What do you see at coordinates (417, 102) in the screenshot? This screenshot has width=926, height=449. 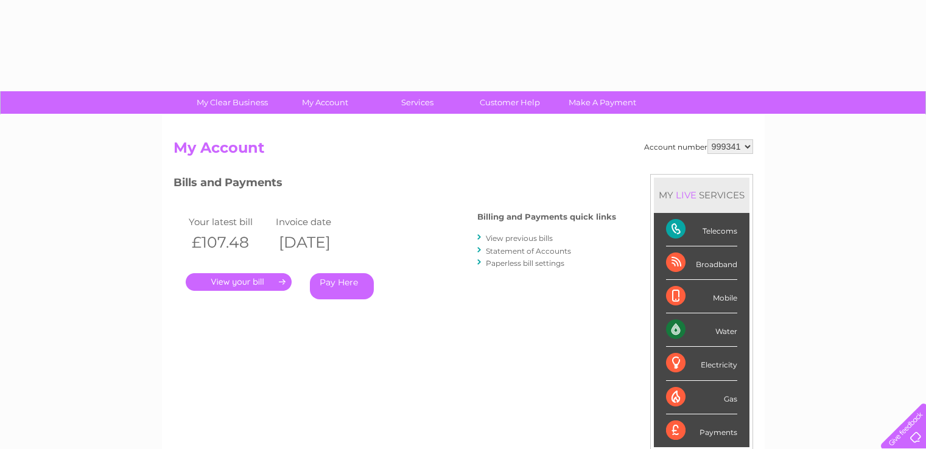 I see `a: Services` at bounding box center [417, 102].